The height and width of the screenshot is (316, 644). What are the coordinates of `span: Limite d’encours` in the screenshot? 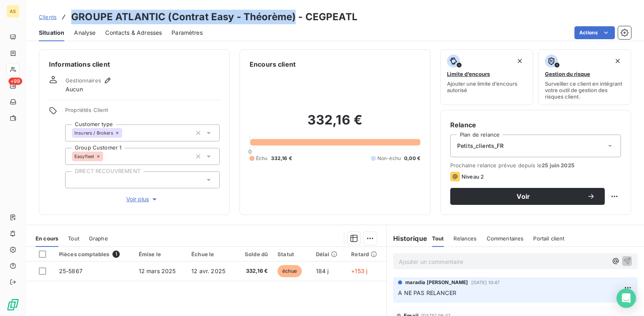 It's located at (469, 74).